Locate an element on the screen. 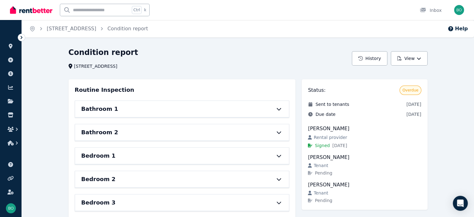 Image resolution: width=474 pixels, height=217 pixels. div: Inbox is located at coordinates (431, 10).